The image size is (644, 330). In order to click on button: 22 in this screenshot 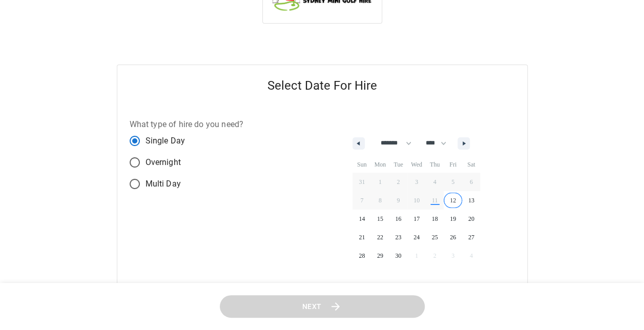, I will do `click(380, 237)`.